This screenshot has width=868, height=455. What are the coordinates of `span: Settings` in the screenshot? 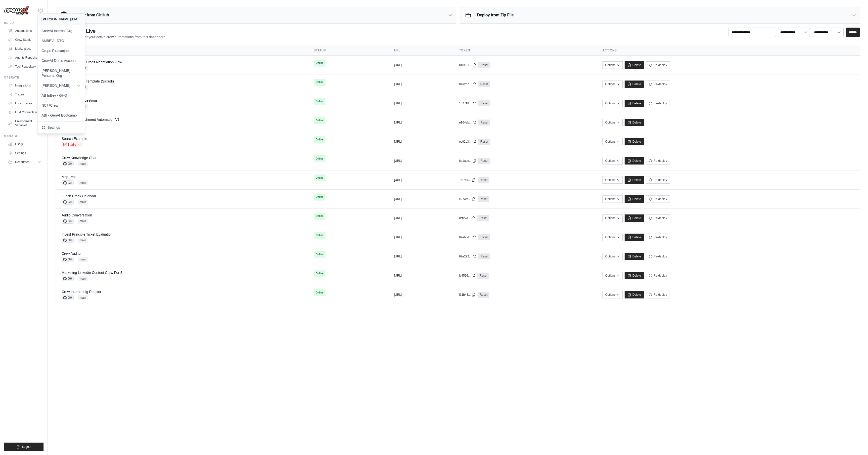 It's located at (61, 128).